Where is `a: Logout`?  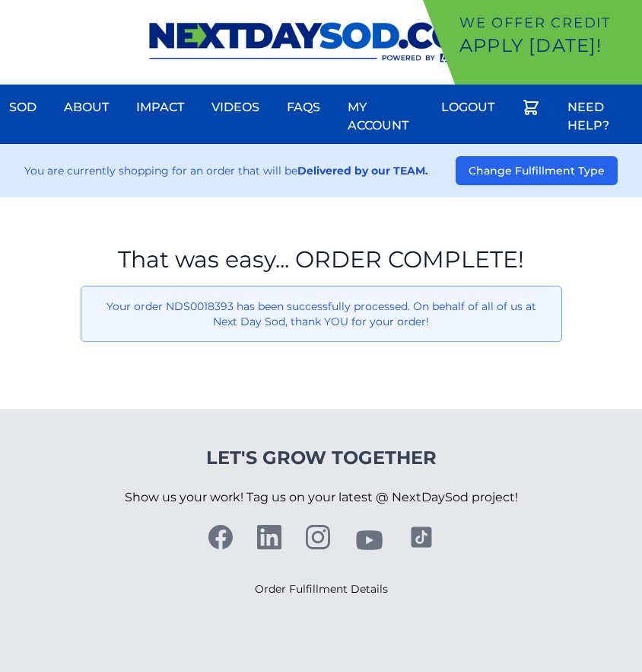
a: Logout is located at coordinates (468, 107).